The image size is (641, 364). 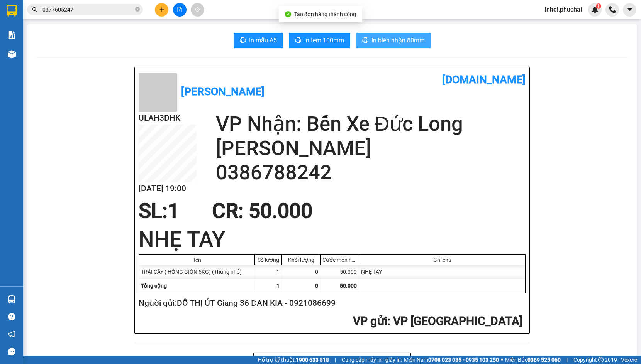 What do you see at coordinates (258, 40) in the screenshot?
I see `button: printerIn mẫu A5` at bounding box center [258, 40].